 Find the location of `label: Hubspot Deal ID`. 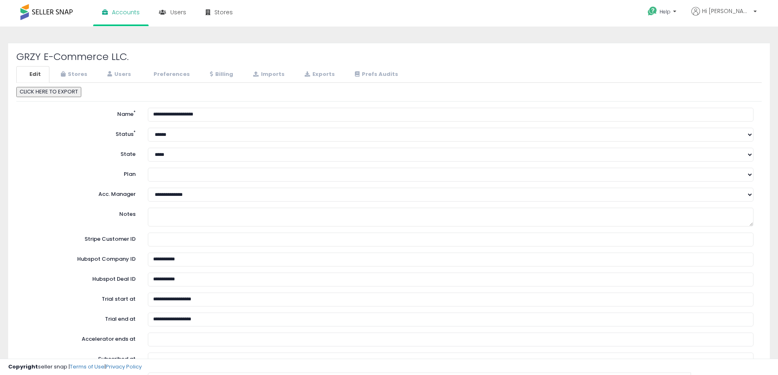

label: Hubspot Deal ID is located at coordinates (80, 278).